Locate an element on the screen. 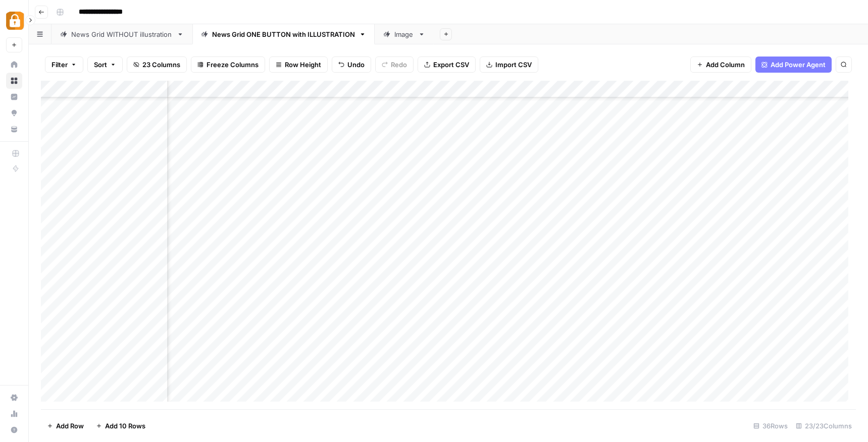 The width and height of the screenshot is (868, 442). a: Your Data is located at coordinates (14, 129).